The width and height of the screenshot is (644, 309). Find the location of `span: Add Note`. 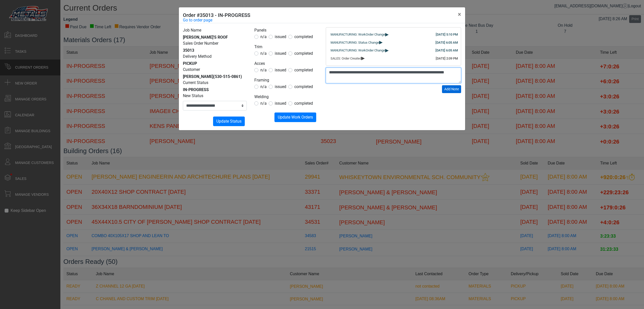

span: Add Note is located at coordinates (451, 89).